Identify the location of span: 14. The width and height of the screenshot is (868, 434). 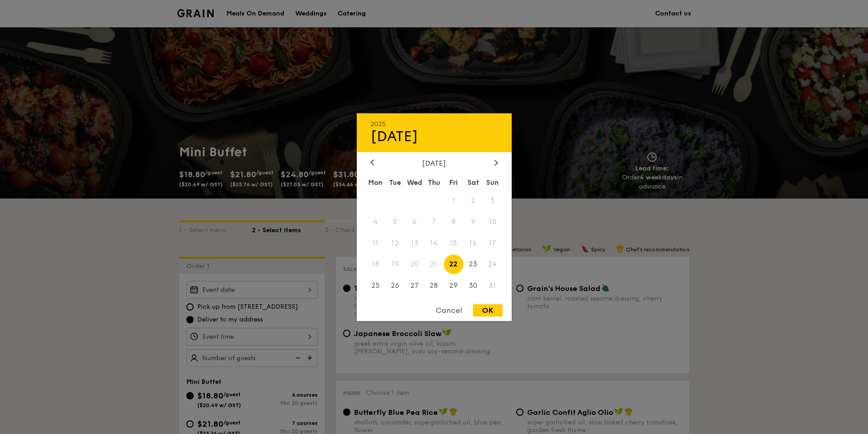
(434, 243).